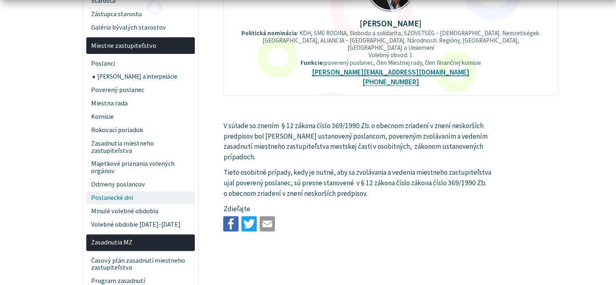  Describe the element at coordinates (269, 33) in the screenshot. I see `strong: Politická nominácia` at that location.